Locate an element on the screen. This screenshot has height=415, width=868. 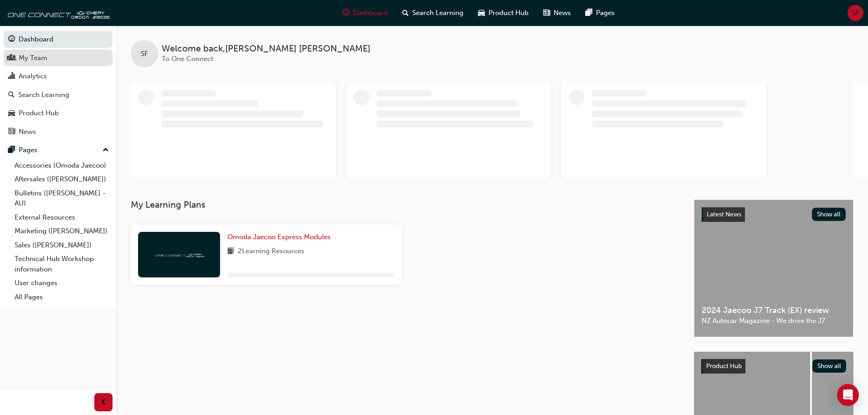
span: book-icon is located at coordinates (231, 251).